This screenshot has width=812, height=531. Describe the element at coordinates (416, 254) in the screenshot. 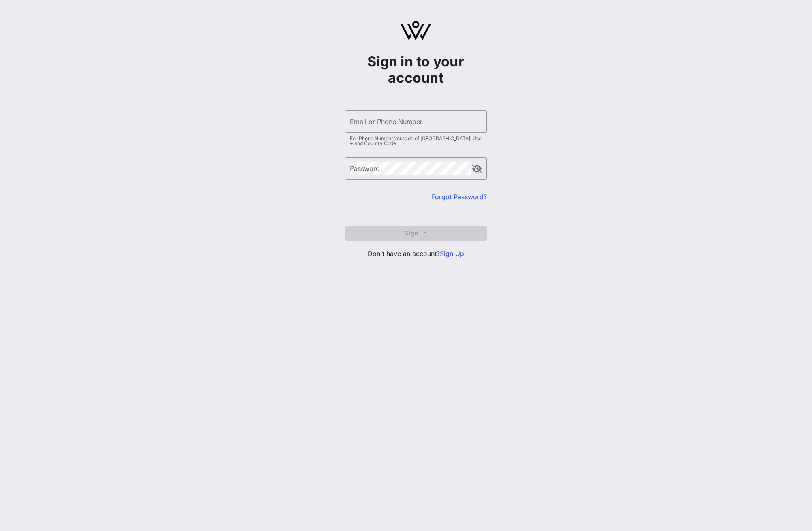

I see `p: Don't have an account?` at that location.